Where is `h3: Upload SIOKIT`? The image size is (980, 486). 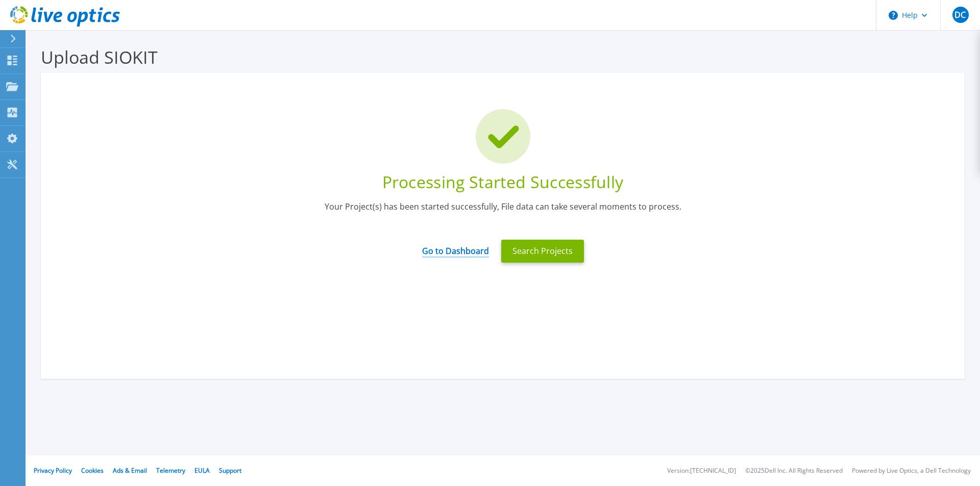 h3: Upload SIOKIT is located at coordinates (502, 57).